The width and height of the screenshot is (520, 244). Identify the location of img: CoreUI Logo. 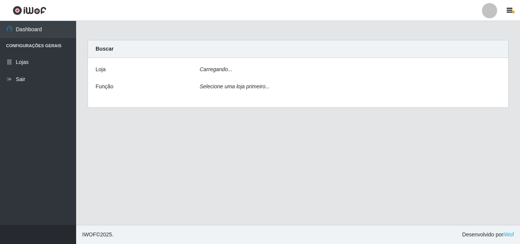
(29, 10).